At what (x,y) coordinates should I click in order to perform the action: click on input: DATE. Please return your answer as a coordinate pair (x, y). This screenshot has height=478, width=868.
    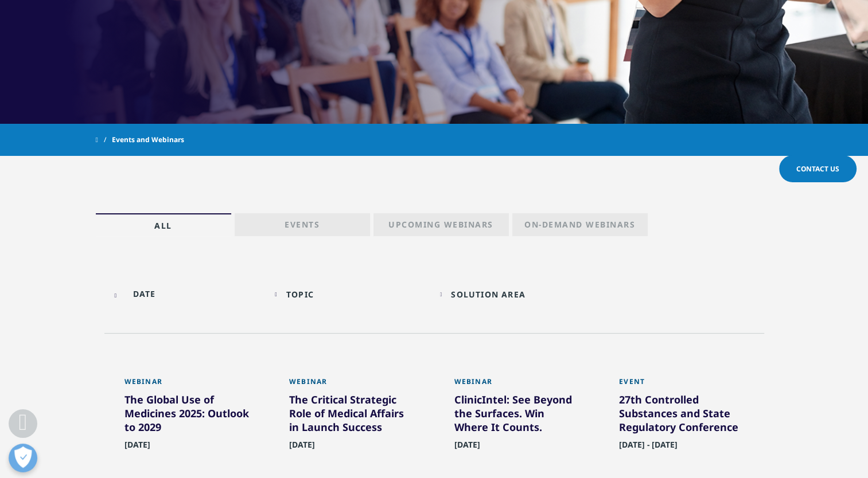
    Looking at the image, I should click on (187, 293).